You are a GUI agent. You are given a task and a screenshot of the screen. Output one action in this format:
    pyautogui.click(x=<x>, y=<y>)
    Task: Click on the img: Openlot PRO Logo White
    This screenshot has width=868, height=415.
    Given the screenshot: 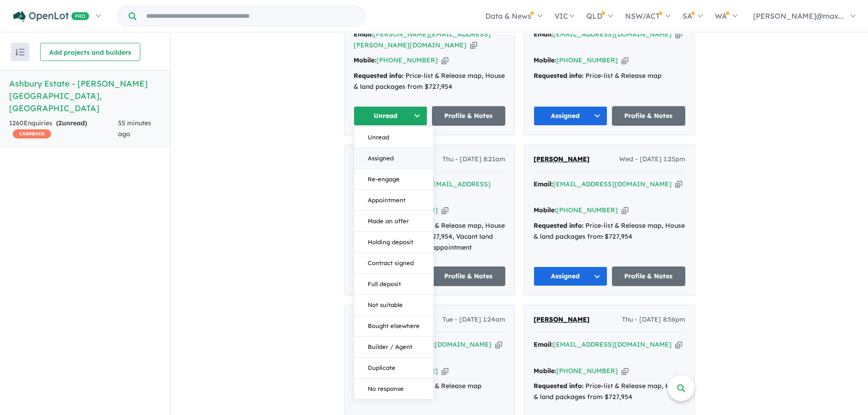 What is the action you would take?
    pyautogui.click(x=51, y=16)
    